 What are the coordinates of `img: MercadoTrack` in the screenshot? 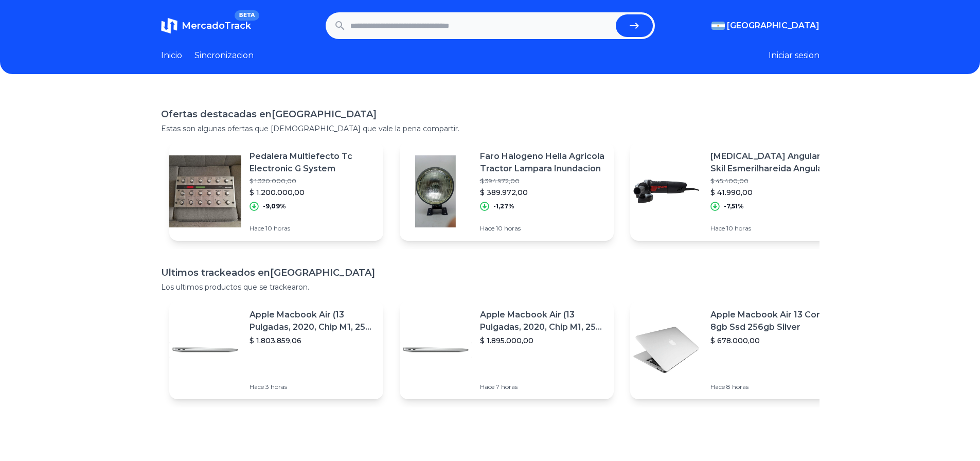 It's located at (169, 26).